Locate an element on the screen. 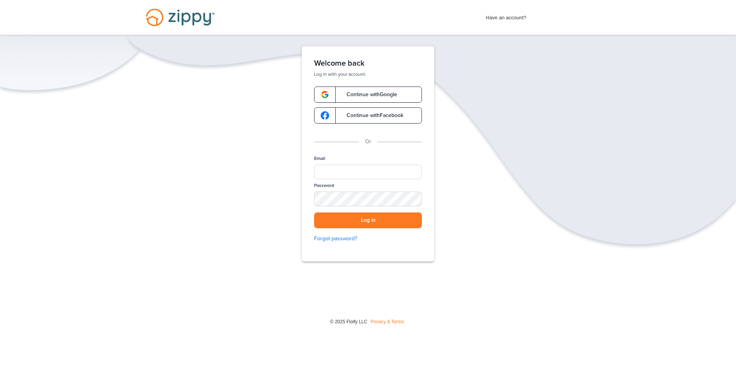  a: Forgot password? is located at coordinates (368, 239).